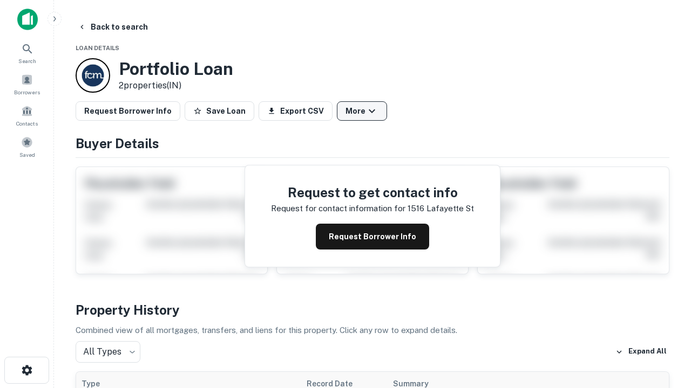 Image resolution: width=691 pixels, height=388 pixels. I want to click on button: Export CSV, so click(295, 111).